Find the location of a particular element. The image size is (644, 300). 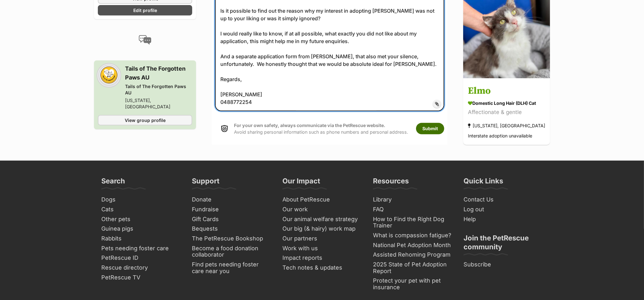

h3: Elmo is located at coordinates (507, 91).